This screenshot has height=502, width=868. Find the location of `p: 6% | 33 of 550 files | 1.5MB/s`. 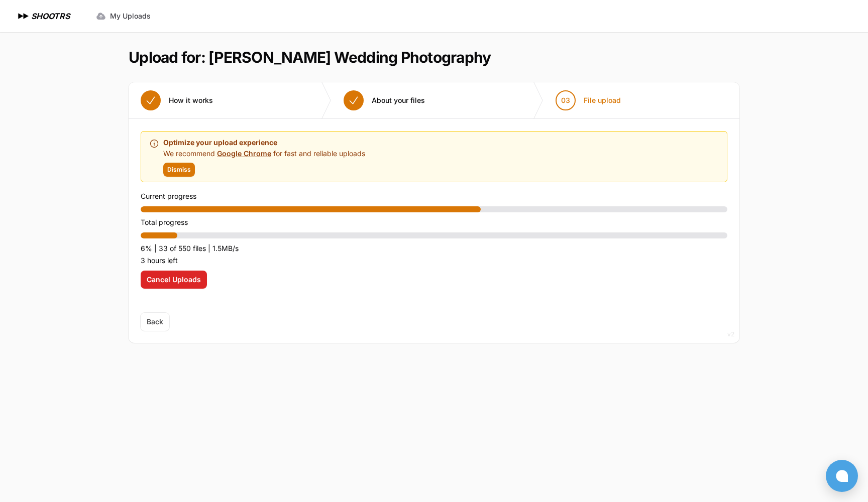

p: 6% | 33 of 550 files | 1.5MB/s is located at coordinates (434, 249).